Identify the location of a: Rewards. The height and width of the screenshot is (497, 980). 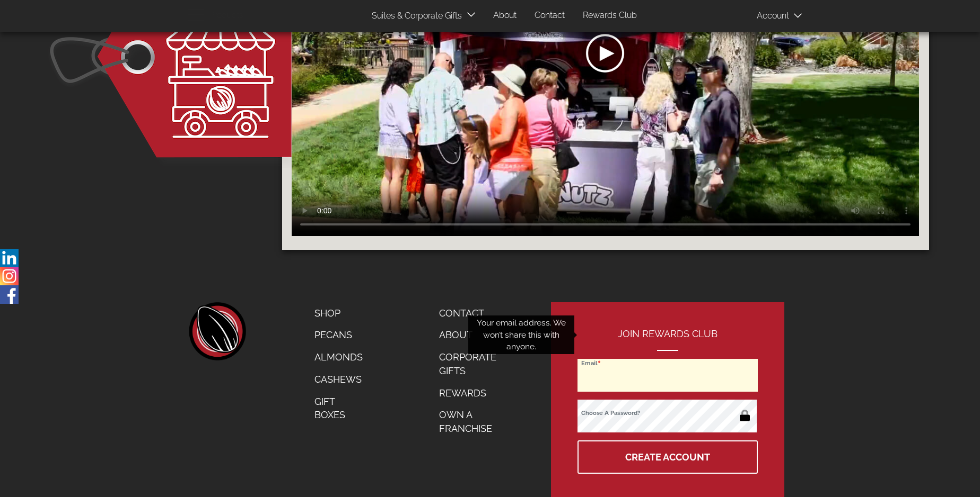
(474, 393).